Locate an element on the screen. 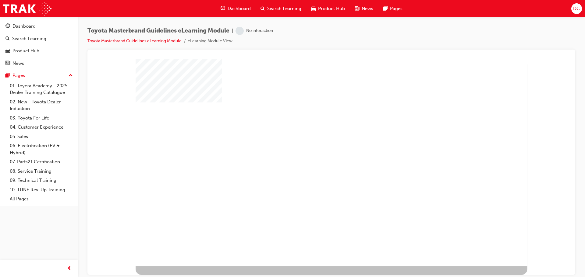  span: Dashboard is located at coordinates (239, 9).